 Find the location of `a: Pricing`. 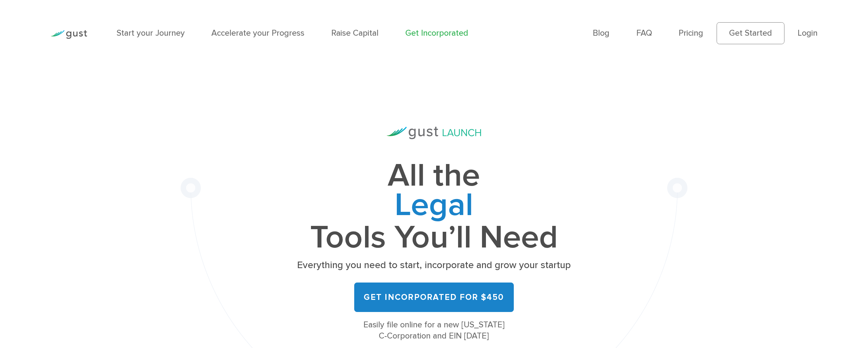

a: Pricing is located at coordinates (690, 33).